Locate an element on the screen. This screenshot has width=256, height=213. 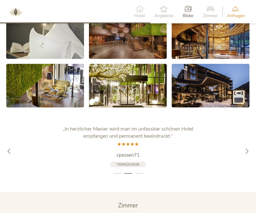
a: TripAdvisor is located at coordinates (128, 165).